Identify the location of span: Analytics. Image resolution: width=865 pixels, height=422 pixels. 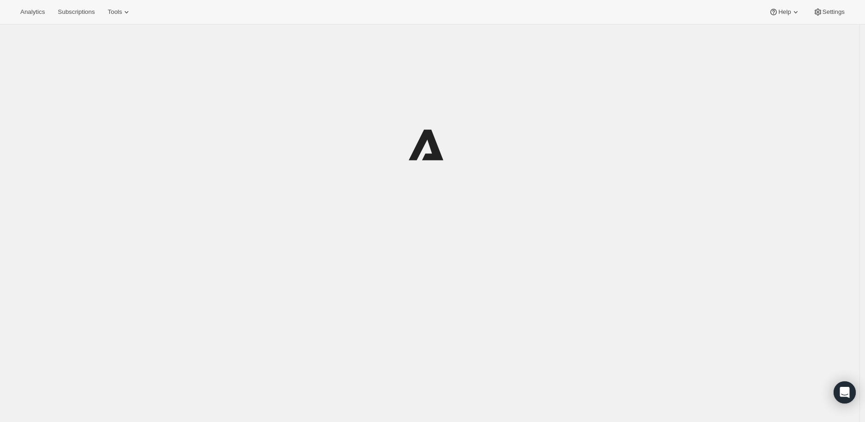
(32, 12).